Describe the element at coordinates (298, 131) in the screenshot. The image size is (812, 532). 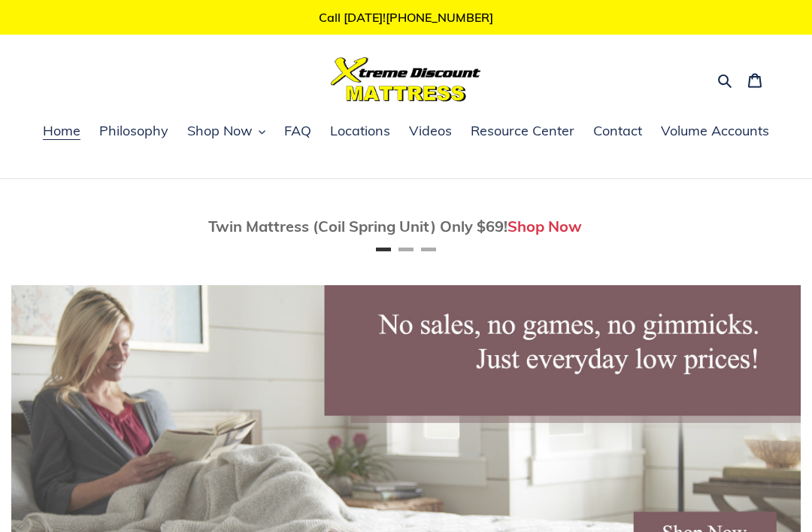
I see `span: FAQ` at that location.